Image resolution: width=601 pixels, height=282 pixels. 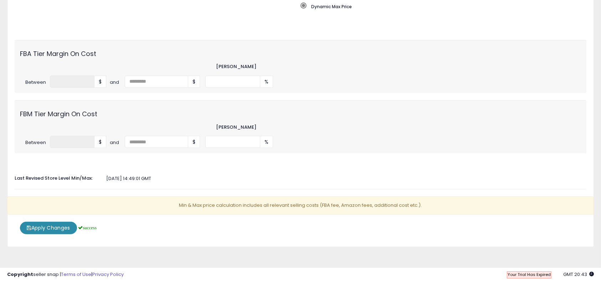 I want to click on div: seller snap | |, so click(x=65, y=274).